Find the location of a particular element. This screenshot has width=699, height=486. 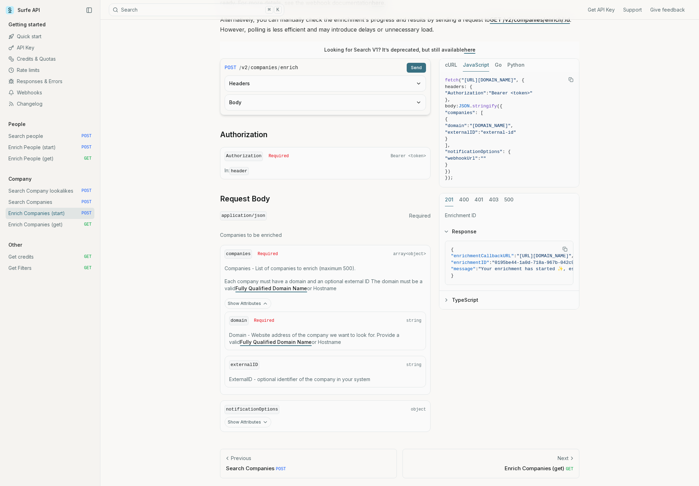

p: Company is located at coordinates (20, 179).